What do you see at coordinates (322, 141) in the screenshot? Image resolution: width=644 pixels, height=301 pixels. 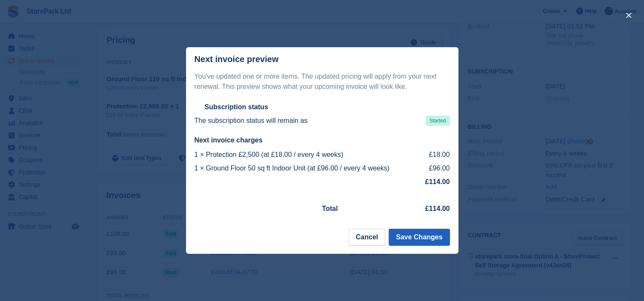 I see `h2: Next invoice charges` at bounding box center [322, 141].